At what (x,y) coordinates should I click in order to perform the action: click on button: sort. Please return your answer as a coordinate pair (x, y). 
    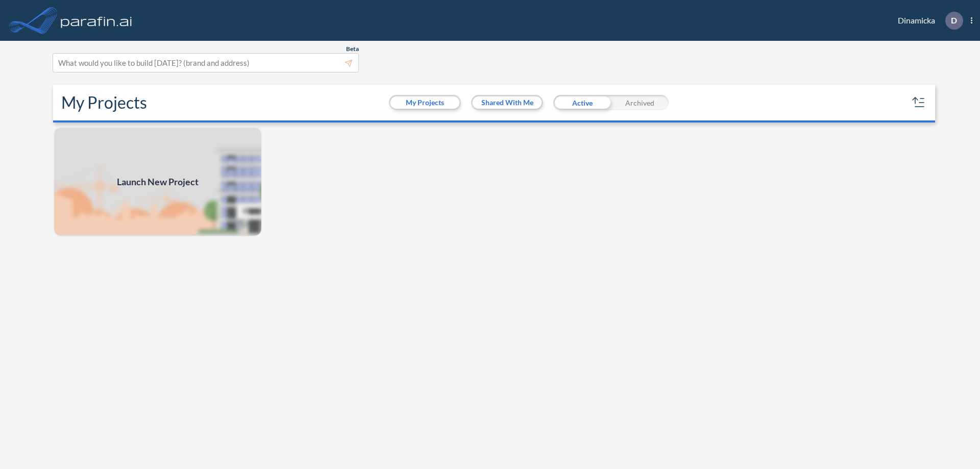
    Looking at the image, I should click on (918, 103).